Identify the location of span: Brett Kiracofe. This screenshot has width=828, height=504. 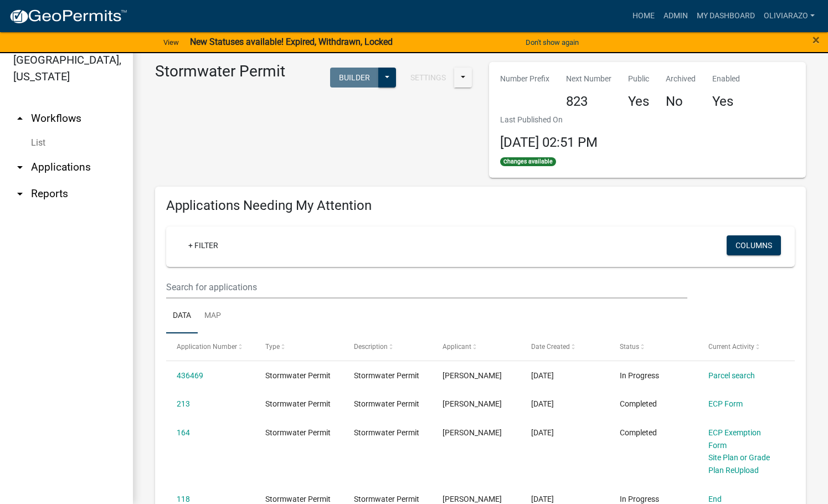
(472, 432).